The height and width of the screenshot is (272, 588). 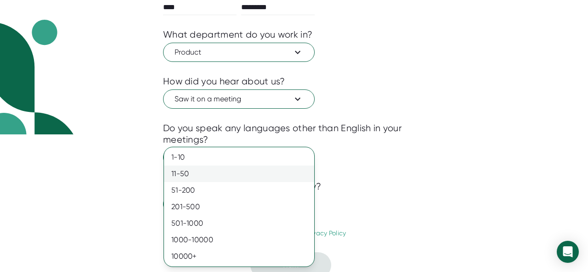 I want to click on div: 1000-10000, so click(x=239, y=240).